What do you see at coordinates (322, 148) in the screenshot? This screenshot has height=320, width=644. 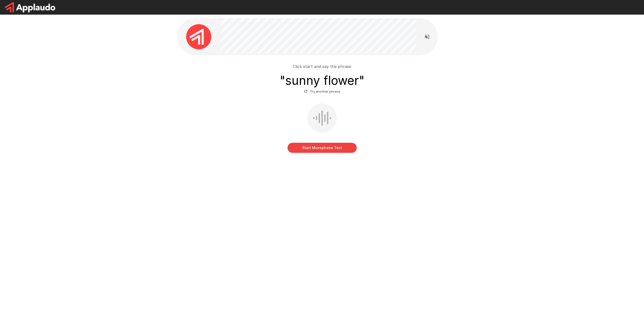 I see `button: Start Microphone Test` at bounding box center [322, 148].